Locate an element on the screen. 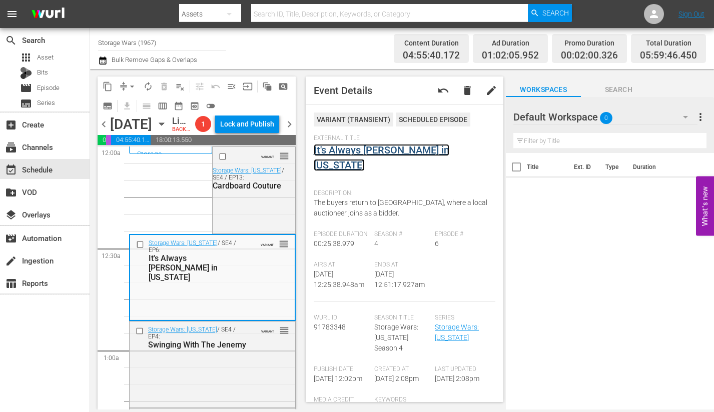  div: VARIANT ( TRANSIENT ) is located at coordinates (353, 120).